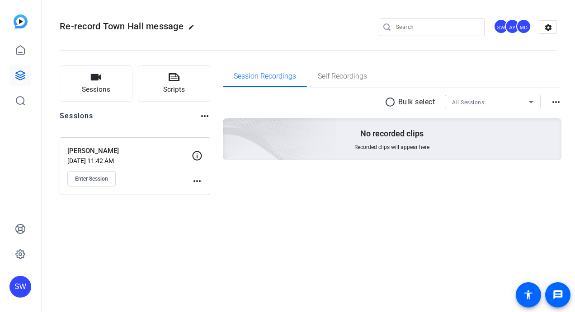  Describe the element at coordinates (91, 179) in the screenshot. I see `span: Enter Session` at that location.